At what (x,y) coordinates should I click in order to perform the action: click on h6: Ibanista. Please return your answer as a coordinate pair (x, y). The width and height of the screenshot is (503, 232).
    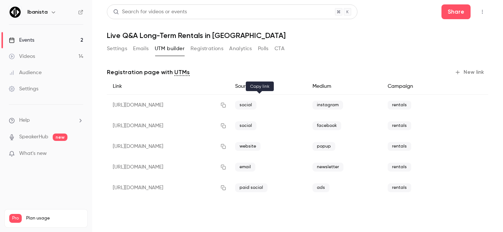
    Looking at the image, I should click on (37, 12).